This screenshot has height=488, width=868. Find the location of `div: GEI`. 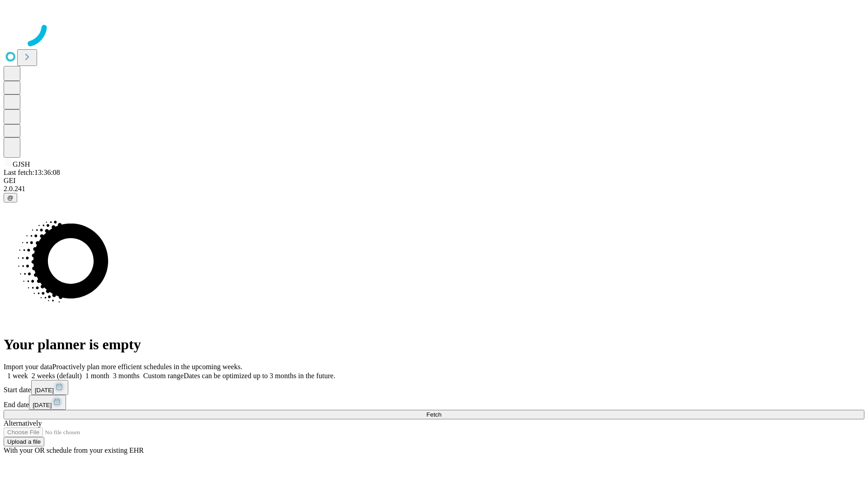

div: GEI is located at coordinates (434, 181).